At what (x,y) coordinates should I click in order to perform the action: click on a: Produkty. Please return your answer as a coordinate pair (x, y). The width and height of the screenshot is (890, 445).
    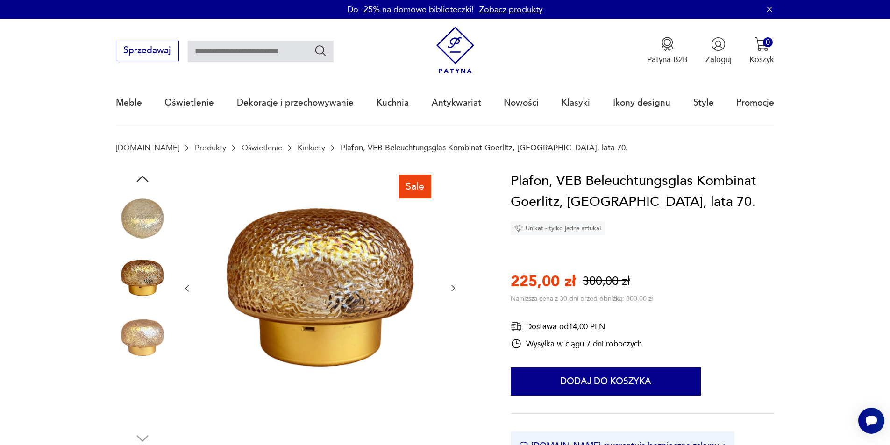
    Looking at the image, I should click on (210, 148).